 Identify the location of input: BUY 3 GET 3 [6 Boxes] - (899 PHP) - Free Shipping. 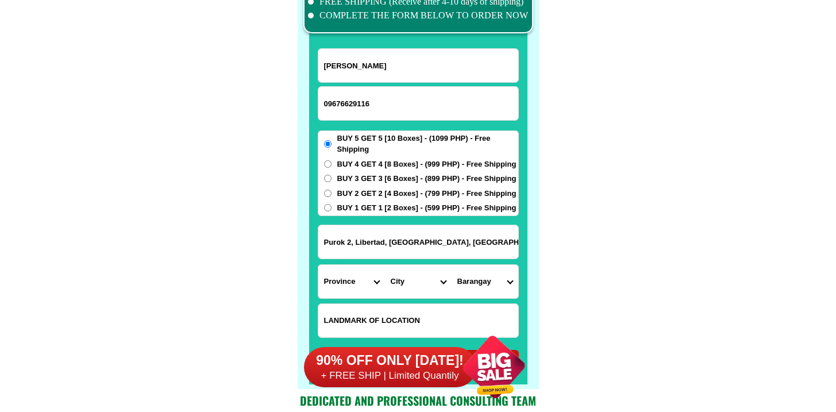
(327, 178).